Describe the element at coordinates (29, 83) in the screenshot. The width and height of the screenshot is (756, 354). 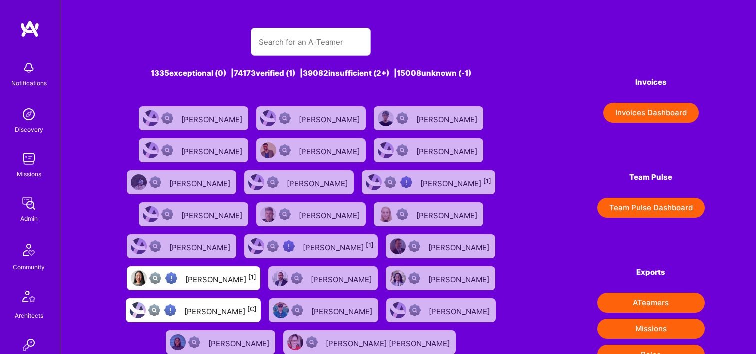
I see `div: Notifications` at that location.